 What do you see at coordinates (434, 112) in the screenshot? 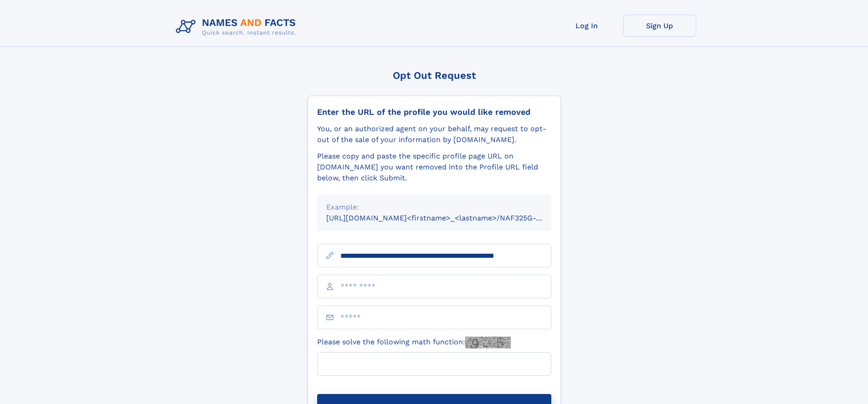
I see `div: Enter the URL of the profile you would like removed` at bounding box center [434, 112].